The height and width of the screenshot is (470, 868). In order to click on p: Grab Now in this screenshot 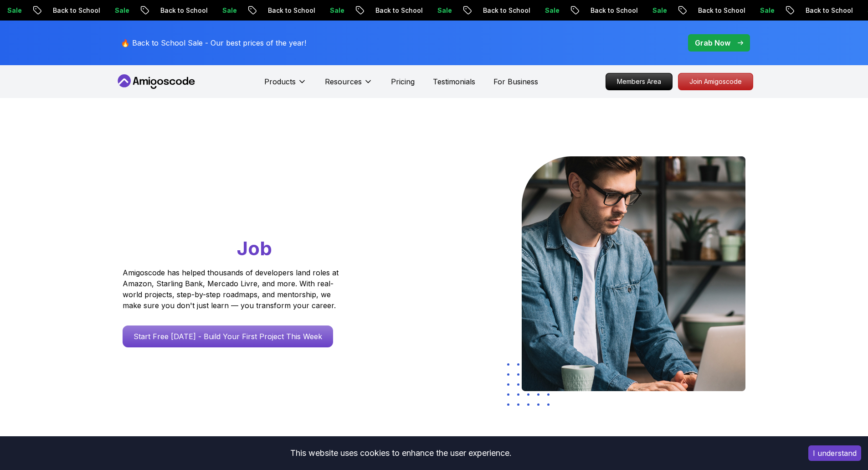, I will do `click(712, 43)`.